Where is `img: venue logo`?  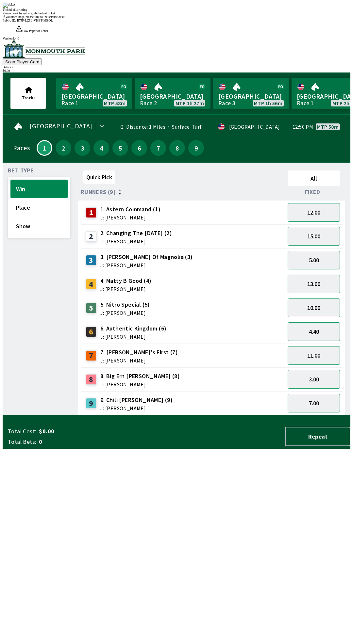 img: venue logo is located at coordinates (44, 49).